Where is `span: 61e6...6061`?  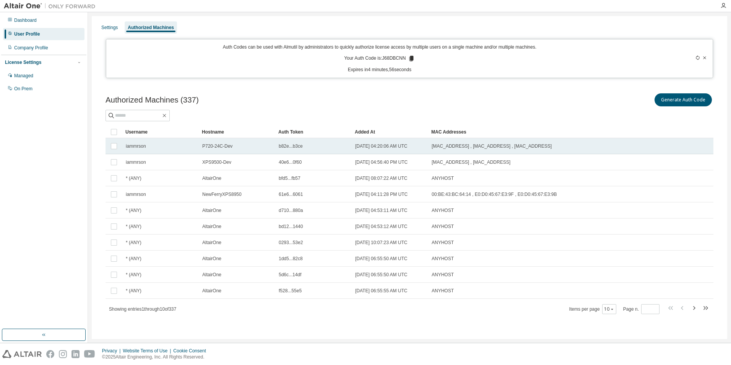 span: 61e6...6061 is located at coordinates (291, 194).